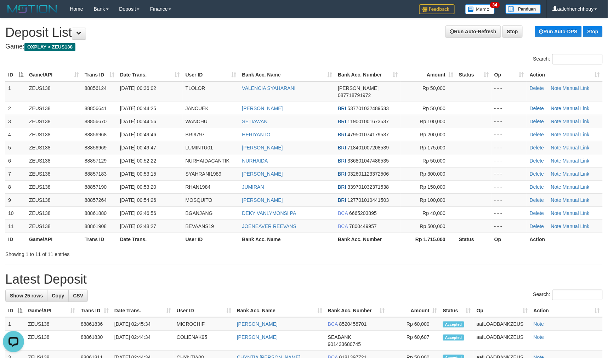 The height and width of the screenshot is (358, 608). What do you see at coordinates (433, 121) in the screenshot?
I see `span: Rp 100,000` at bounding box center [433, 121].